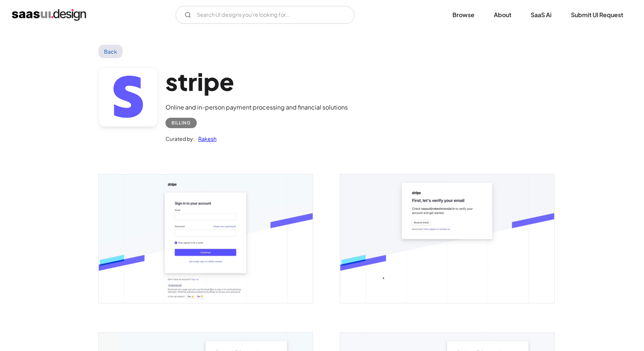 The image size is (644, 351). I want to click on a: home, so click(49, 15).